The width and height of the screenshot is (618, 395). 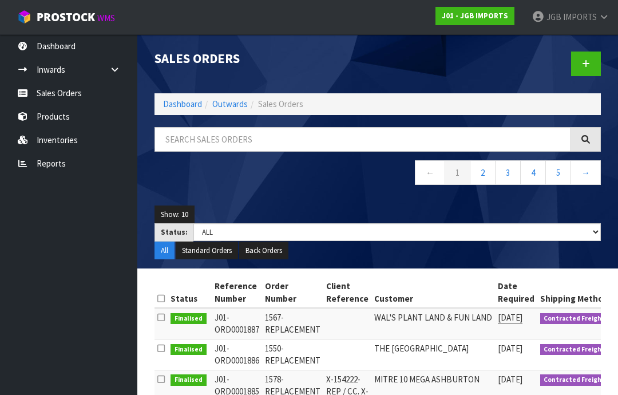 What do you see at coordinates (264, 251) in the screenshot?
I see `button: Back Orders` at bounding box center [264, 251].